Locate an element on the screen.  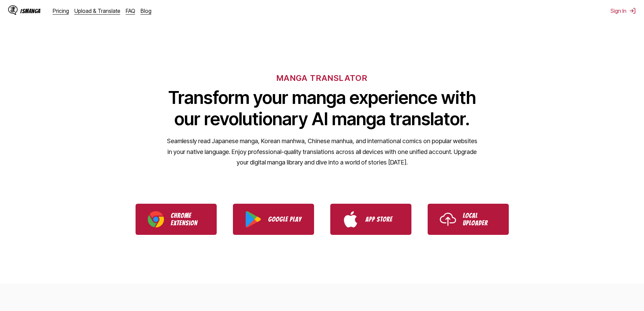
img: Google Play logo is located at coordinates (253, 219).